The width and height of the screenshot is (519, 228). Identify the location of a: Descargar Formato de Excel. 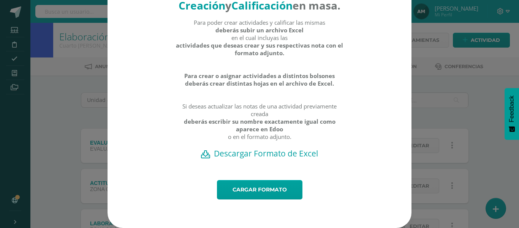
(259, 153).